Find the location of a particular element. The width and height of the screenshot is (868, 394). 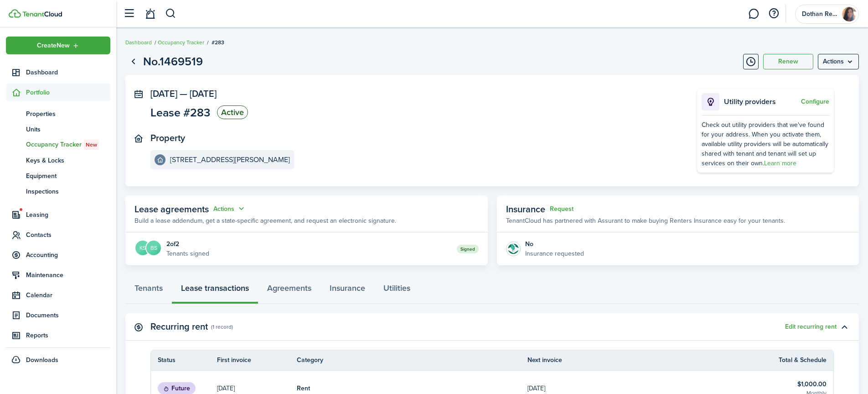

th: First invoice is located at coordinates (256, 360).